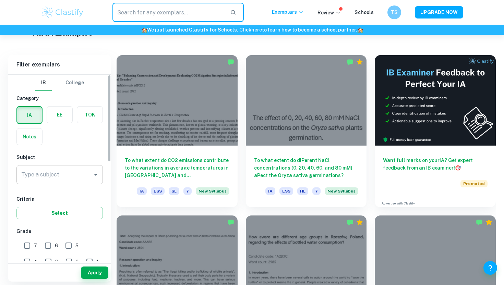  What do you see at coordinates (57, 262) in the screenshot?
I see `span: 3` at bounding box center [57, 262].